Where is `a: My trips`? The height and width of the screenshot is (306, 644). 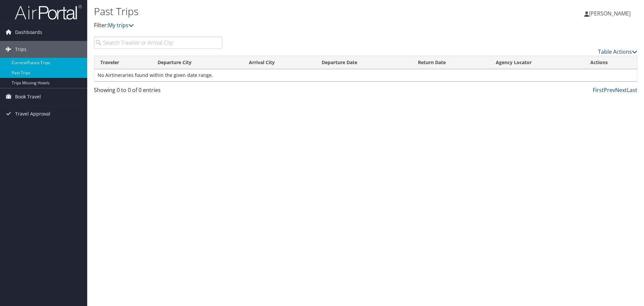
a: My trips is located at coordinates (121, 25).